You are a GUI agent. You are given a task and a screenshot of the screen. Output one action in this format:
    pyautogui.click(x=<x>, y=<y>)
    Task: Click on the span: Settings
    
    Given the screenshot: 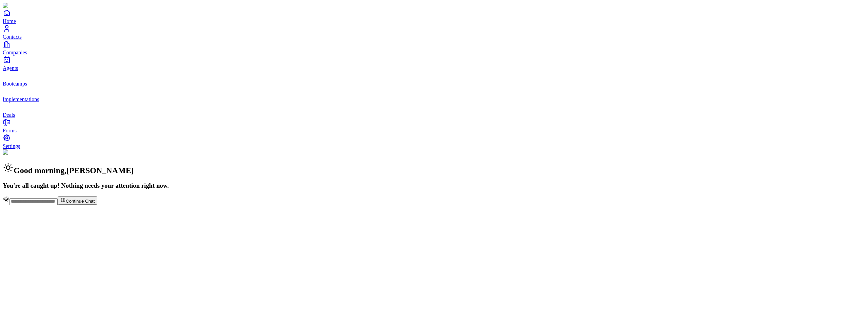 What is the action you would take?
    pyautogui.click(x=11, y=146)
    